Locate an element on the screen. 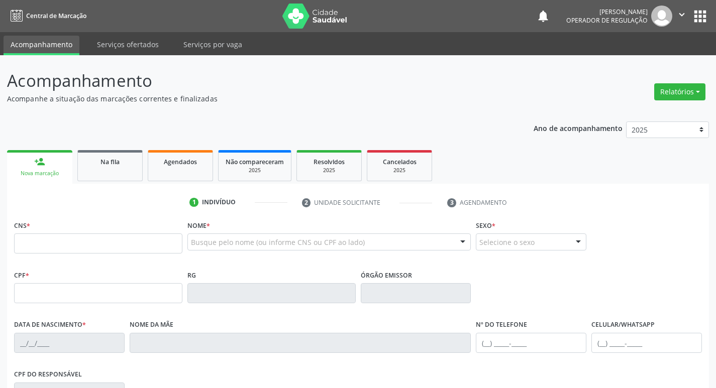  div: 1 is located at coordinates (194, 202).